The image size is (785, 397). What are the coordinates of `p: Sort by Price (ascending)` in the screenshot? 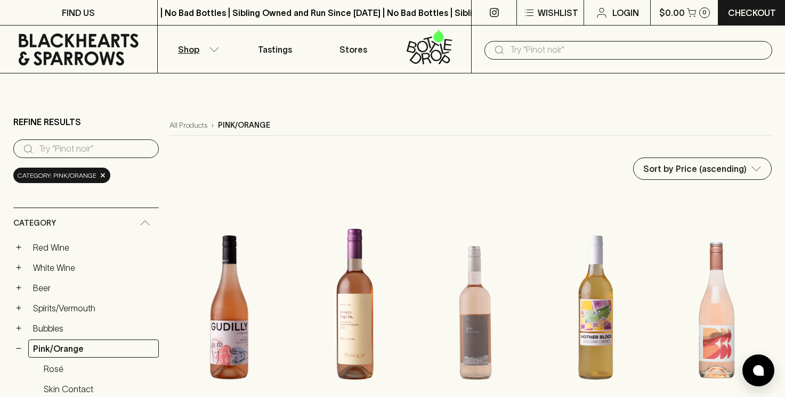 It's located at (695, 169).